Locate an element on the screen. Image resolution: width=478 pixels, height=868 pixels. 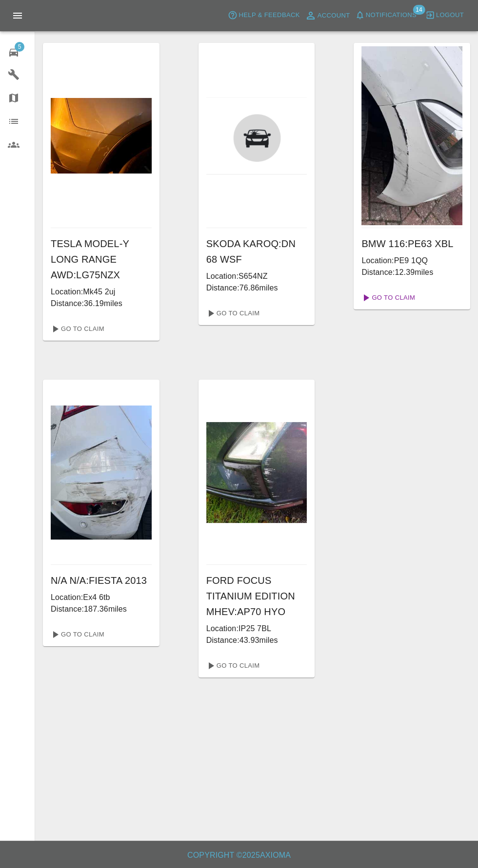
h6: SKODA KAROQ : DN 68 WSF is located at coordinates (256, 252).